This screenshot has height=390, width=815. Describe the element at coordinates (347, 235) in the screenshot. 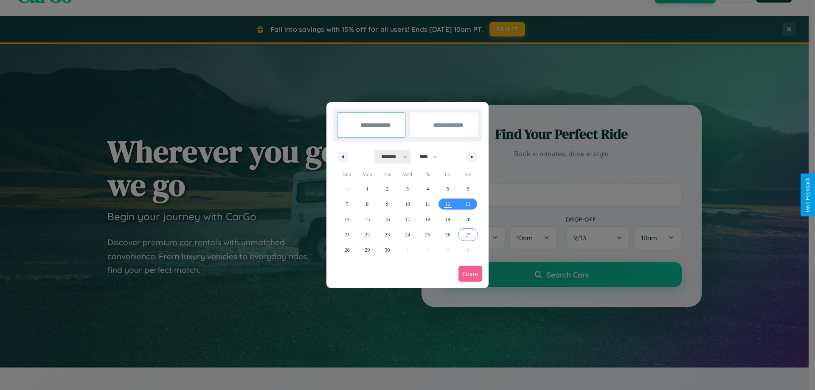

I see `button: 21` at that location.